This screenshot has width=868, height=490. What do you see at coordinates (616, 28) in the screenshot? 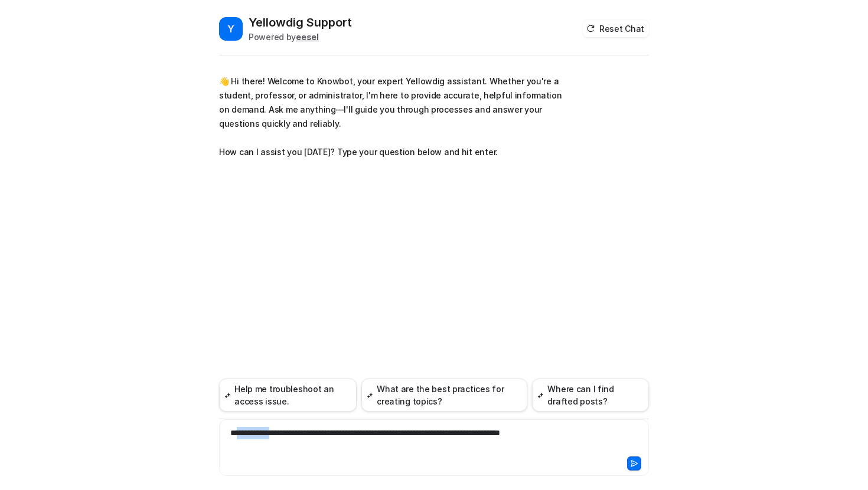
I see `button: Reset Chat` at bounding box center [616, 28].